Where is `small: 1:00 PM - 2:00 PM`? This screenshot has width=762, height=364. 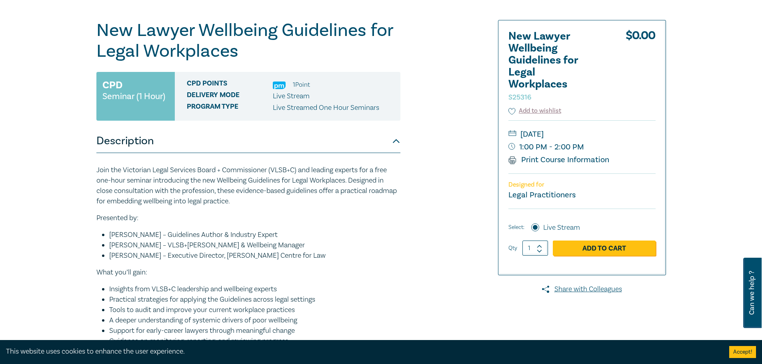 small: 1:00 PM - 2:00 PM is located at coordinates (582, 147).